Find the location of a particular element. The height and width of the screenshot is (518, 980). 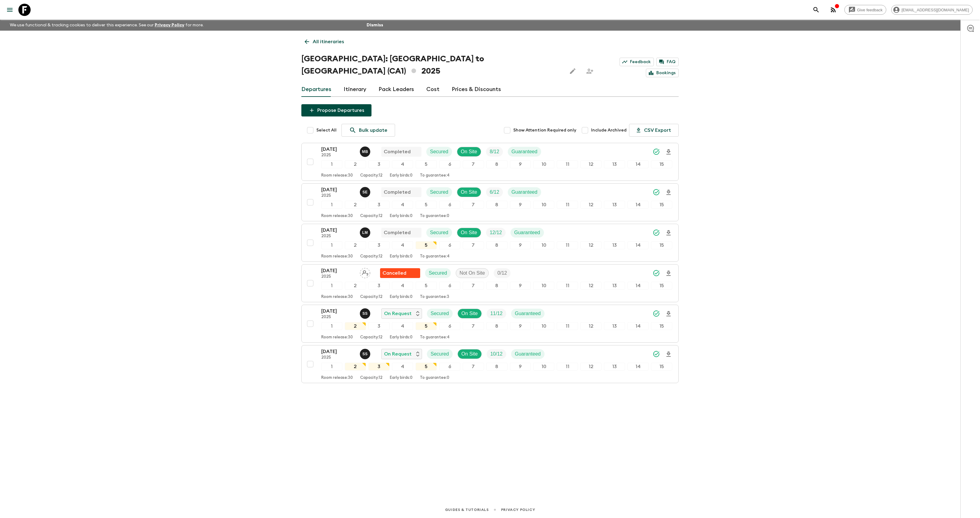

a: Departures is located at coordinates (316, 89).